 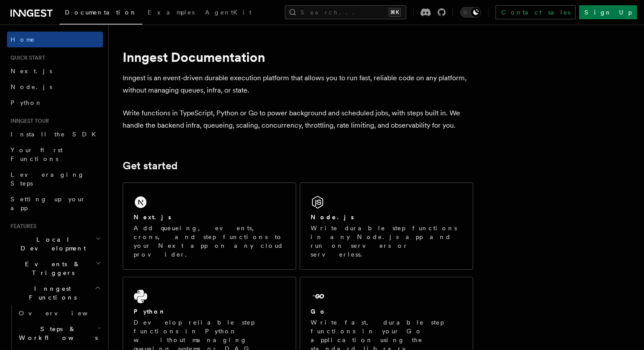 What do you see at coordinates (55, 244) in the screenshot?
I see `button: Local Development` at bounding box center [55, 244].